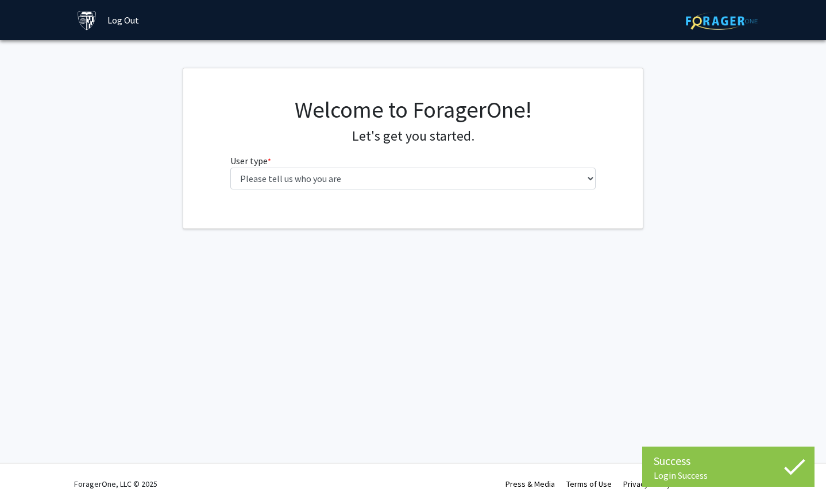 The width and height of the screenshot is (826, 504). What do you see at coordinates (722, 21) in the screenshot?
I see `img: ForagerOne Logo` at bounding box center [722, 21].